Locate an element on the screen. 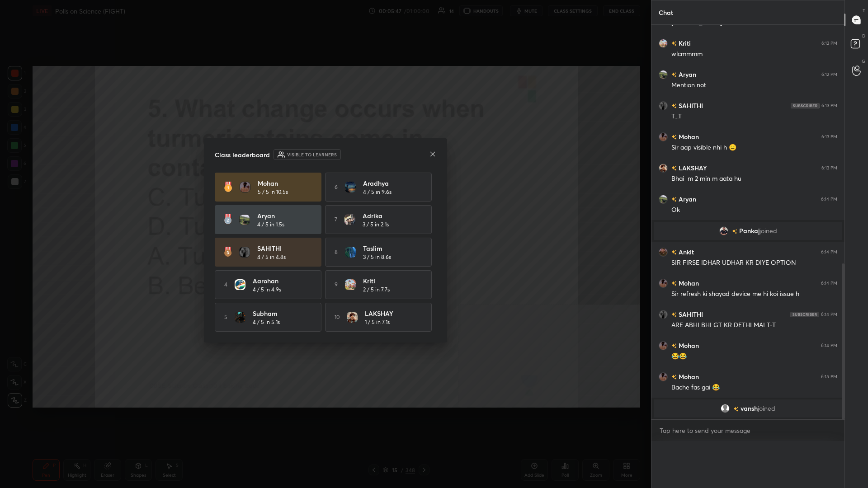 This screenshot has height=488, width=868. h6: Kriti is located at coordinates (684, 43).